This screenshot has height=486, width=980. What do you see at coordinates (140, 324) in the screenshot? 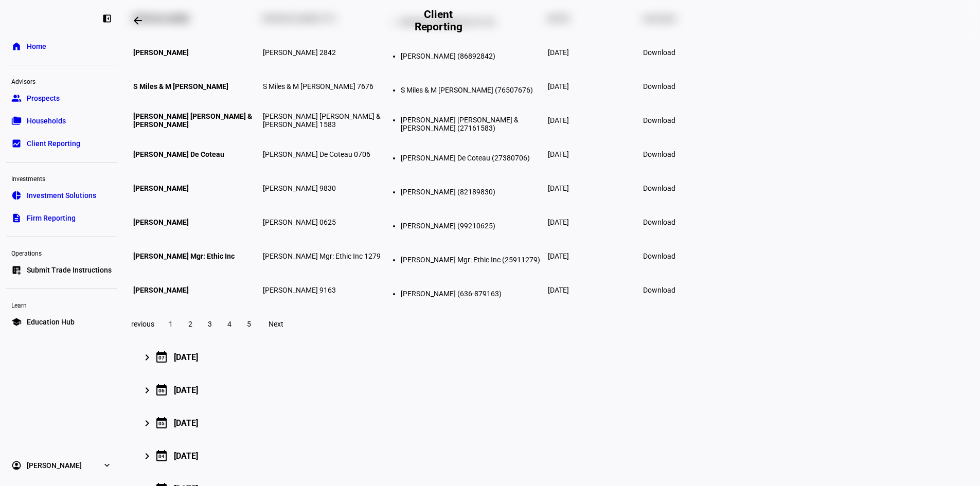
I see `button: Previous` at bounding box center [140, 324].